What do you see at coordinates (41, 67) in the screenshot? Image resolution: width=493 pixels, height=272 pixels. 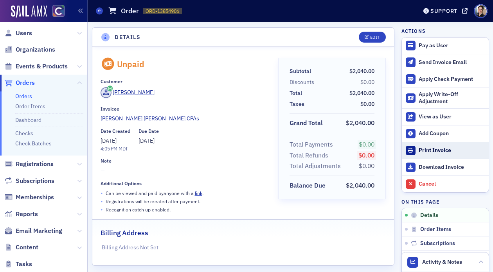 I see `span: Events & Products` at bounding box center [41, 67].